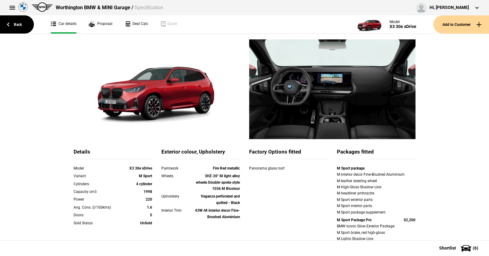 This screenshot has height=256, width=489. I want to click on img: mini.png, so click(42, 7).